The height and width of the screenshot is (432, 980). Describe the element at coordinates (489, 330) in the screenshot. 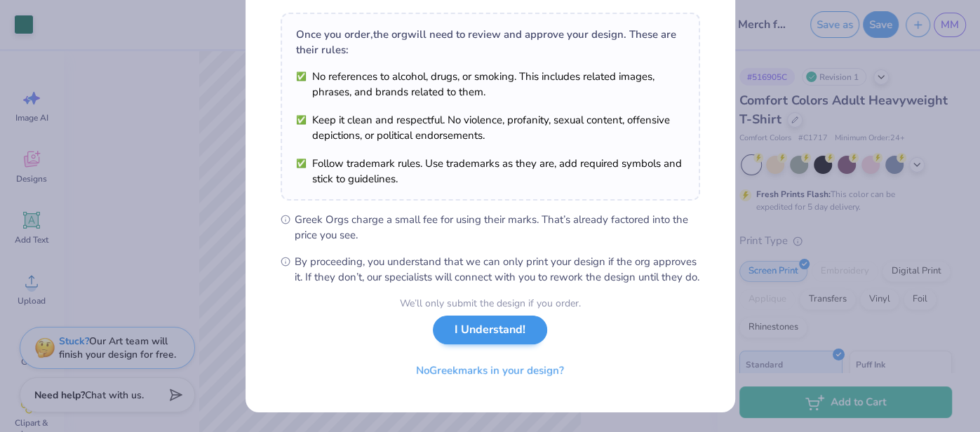

I see `button: I Understand!` at that location.